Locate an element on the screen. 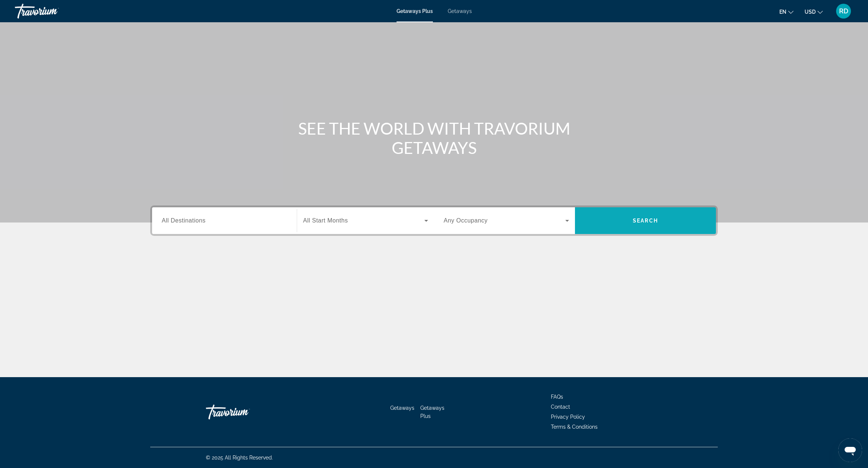 The image size is (868, 468). span: Search is located at coordinates (646, 221).